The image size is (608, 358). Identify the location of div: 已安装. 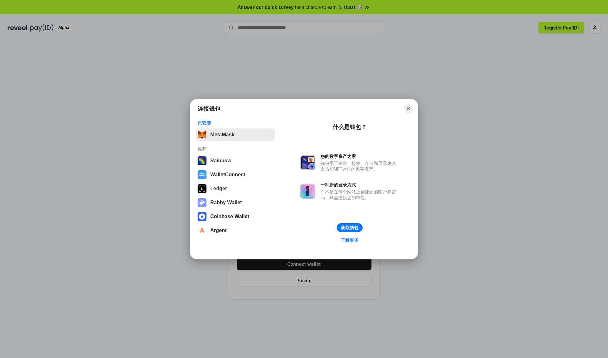
(235, 123).